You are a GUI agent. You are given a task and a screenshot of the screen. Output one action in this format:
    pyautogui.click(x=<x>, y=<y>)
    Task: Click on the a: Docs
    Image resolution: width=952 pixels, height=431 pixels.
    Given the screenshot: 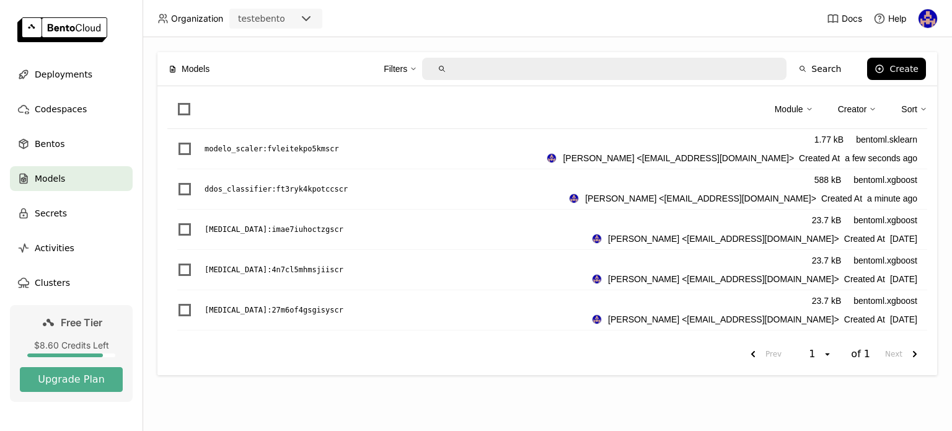 What is the action you would take?
    pyautogui.click(x=844, y=19)
    